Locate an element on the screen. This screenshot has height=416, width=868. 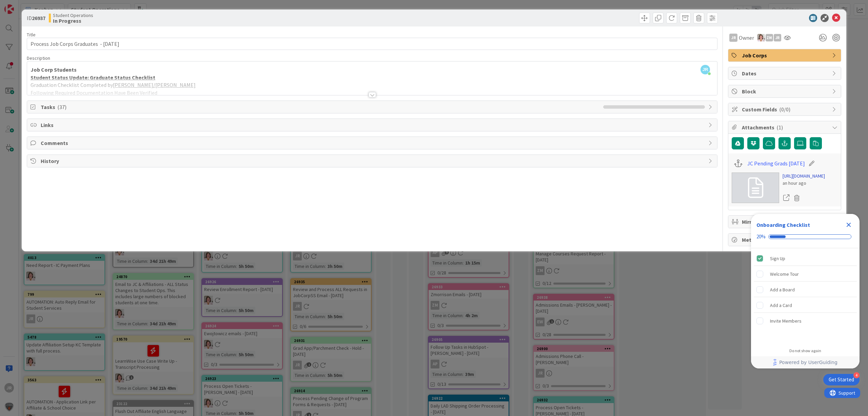
input: type card name here... is located at coordinates (372, 44).